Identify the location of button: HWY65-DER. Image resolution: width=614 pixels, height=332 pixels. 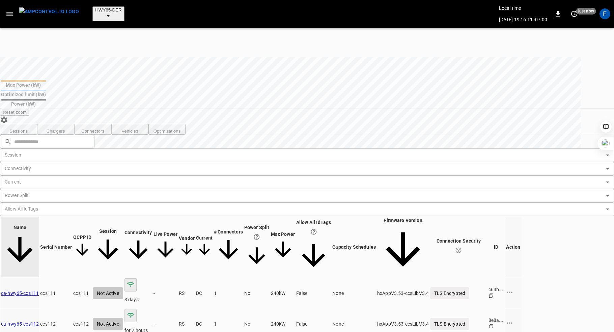
(108, 14).